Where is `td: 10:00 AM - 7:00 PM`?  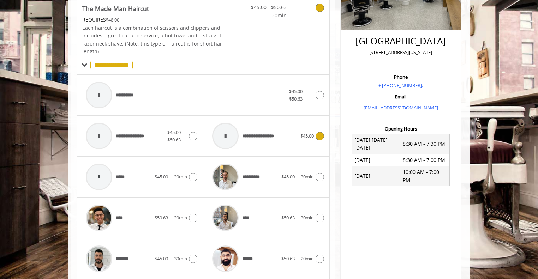
td: 10:00 AM - 7:00 PM is located at coordinates (425, 176).